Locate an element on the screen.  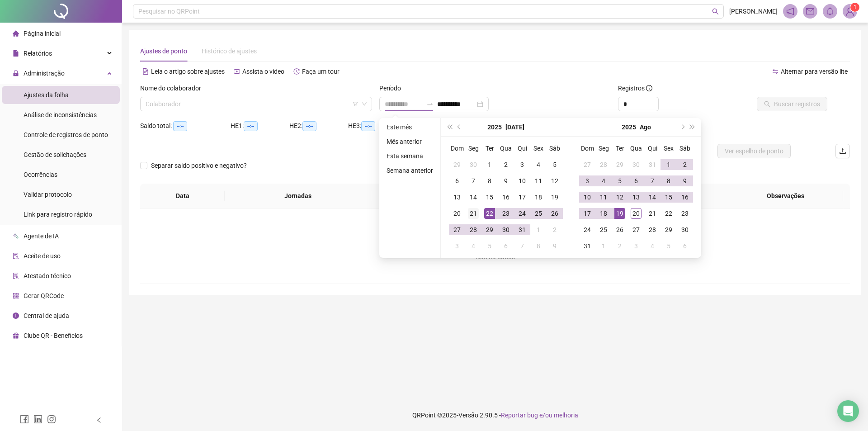
td: 2025-07-04 is located at coordinates (539, 164).